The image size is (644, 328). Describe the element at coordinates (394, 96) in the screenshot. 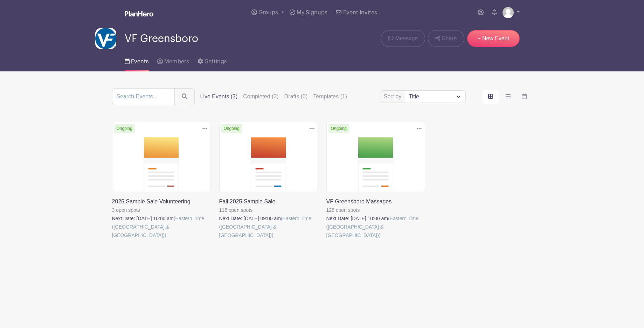

I see `label: Sort by` at that location.